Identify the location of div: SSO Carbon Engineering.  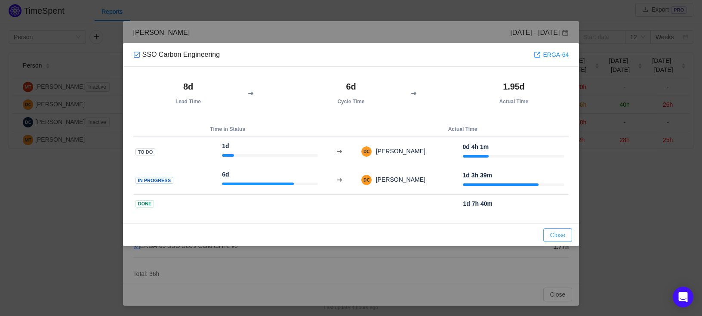
(177, 55).